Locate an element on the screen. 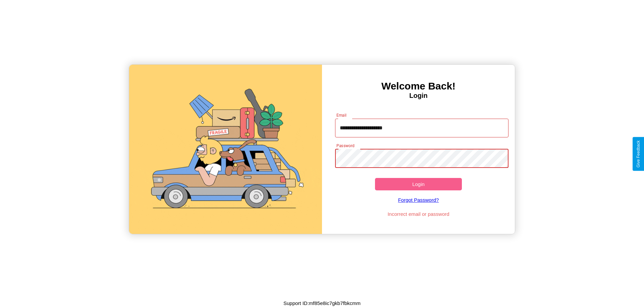  a: Forgot Password? is located at coordinates (419, 199).